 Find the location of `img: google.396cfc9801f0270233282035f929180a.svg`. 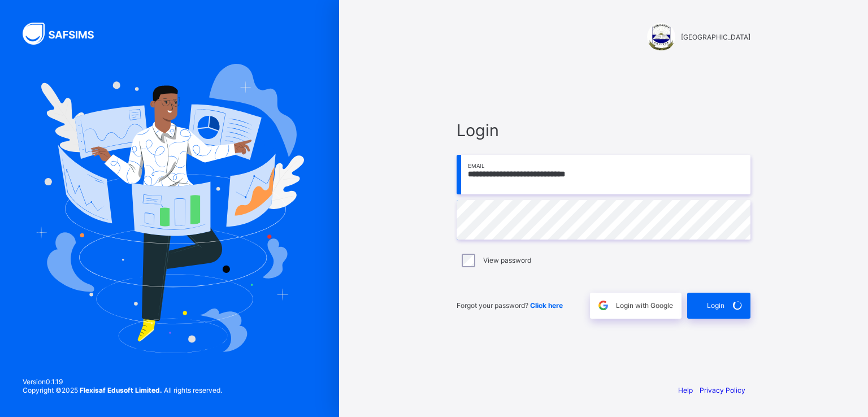

img: google.396cfc9801f0270233282035f929180a.svg is located at coordinates (603, 305).